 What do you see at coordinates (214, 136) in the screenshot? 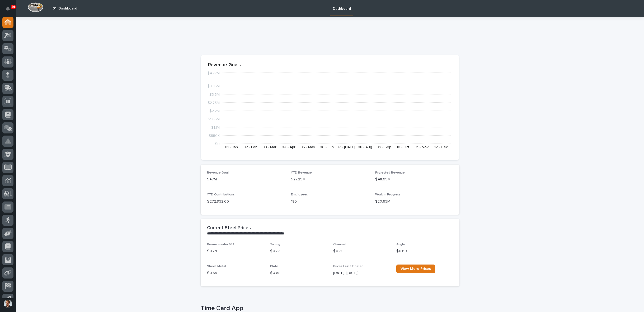
I see `tspan: $550K` at bounding box center [214, 136].